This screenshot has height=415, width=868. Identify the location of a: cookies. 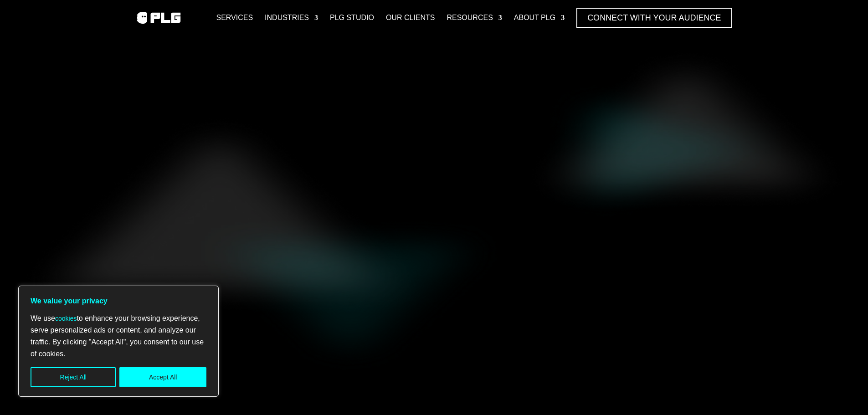
(66, 319).